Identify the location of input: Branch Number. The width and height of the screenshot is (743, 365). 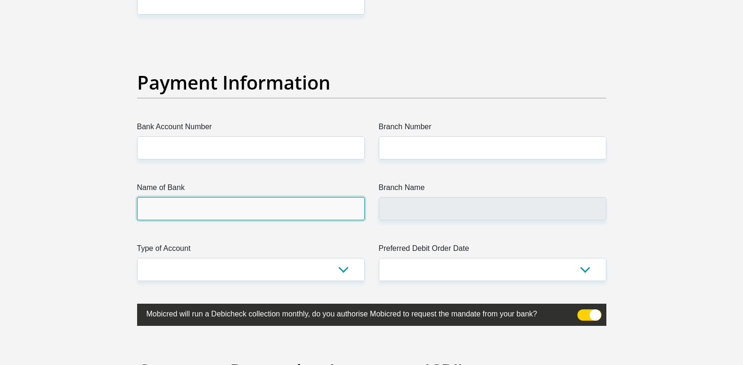
(492, 147).